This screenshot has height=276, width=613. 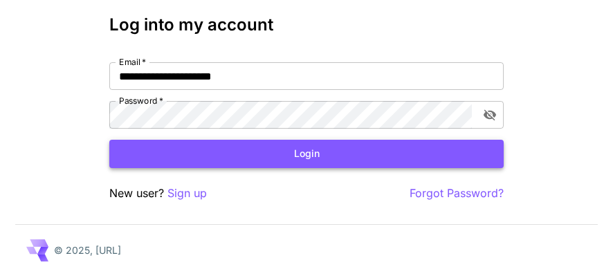 I want to click on h3: Log into my account, so click(x=306, y=25).